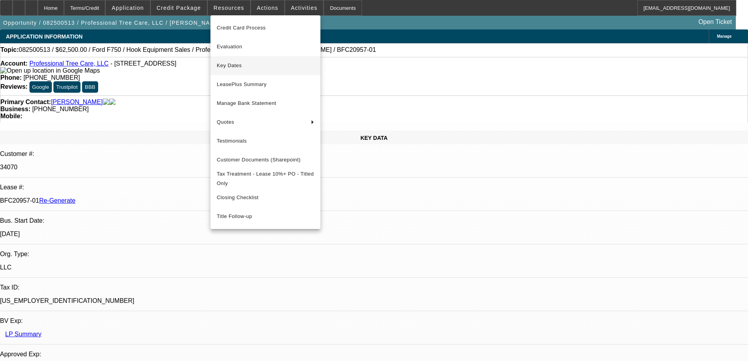 This screenshot has width=748, height=361. Describe the element at coordinates (265, 141) in the screenshot. I see `span: Testimonials` at that location.